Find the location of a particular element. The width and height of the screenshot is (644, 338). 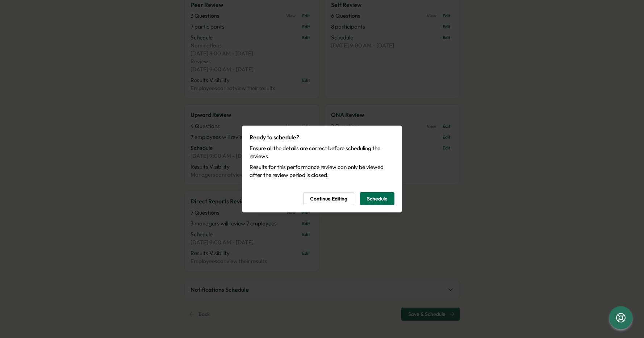

span: Ready to schedule? is located at coordinates (274, 137).